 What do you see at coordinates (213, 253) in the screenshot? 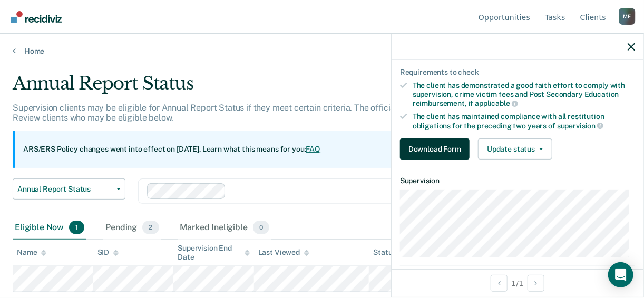
I see `div: Supervision End Date` at bounding box center [213, 253].